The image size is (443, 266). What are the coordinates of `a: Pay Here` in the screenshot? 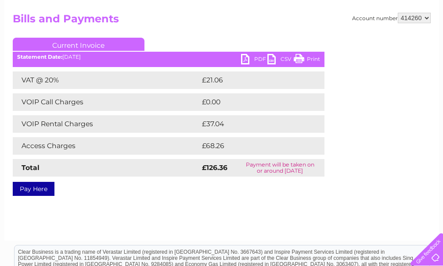 It's located at (33, 189).